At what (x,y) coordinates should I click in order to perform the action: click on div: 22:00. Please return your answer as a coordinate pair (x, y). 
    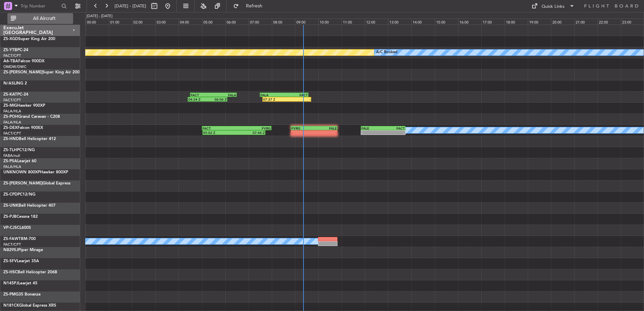
    Looking at the image, I should click on (609, 21).